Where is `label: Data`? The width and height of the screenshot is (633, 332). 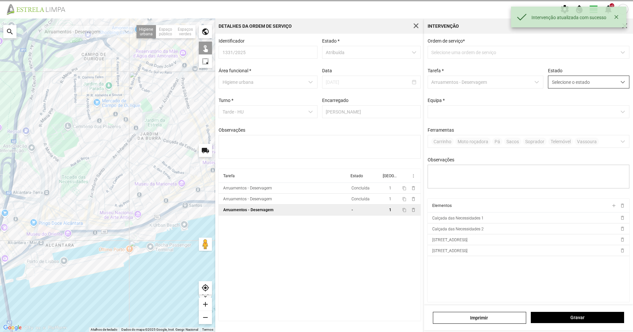 label: Data is located at coordinates (327, 71).